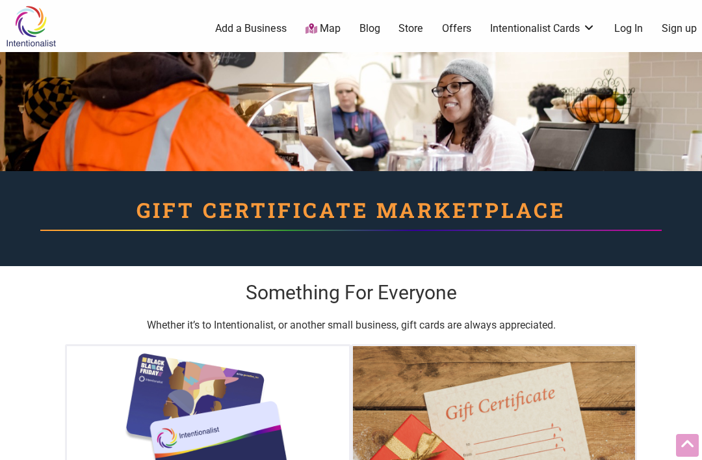  What do you see at coordinates (351, 293) in the screenshot?
I see `h2: Something For Everyone` at bounding box center [351, 293].